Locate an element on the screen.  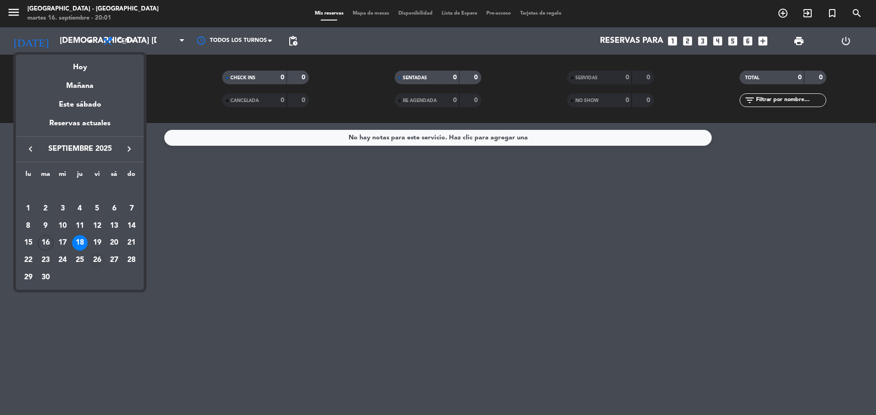
th: martes is located at coordinates (46, 176).